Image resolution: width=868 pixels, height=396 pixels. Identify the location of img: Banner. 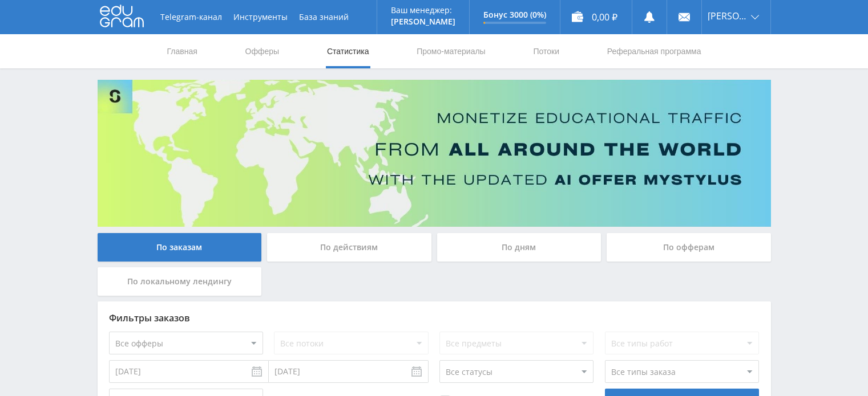
(435, 153).